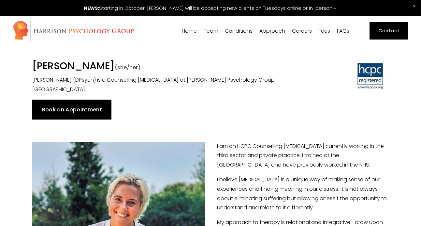 This screenshot has width=421, height=226. What do you see at coordinates (302, 31) in the screenshot?
I see `a: Careers` at bounding box center [302, 31].